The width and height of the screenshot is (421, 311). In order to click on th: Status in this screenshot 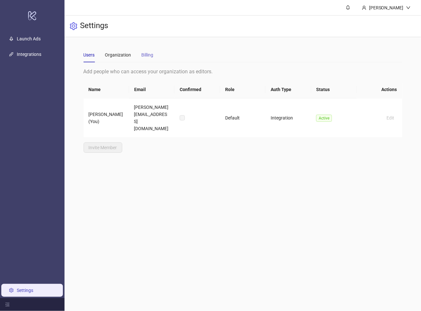, I will do `click(334, 89)`.